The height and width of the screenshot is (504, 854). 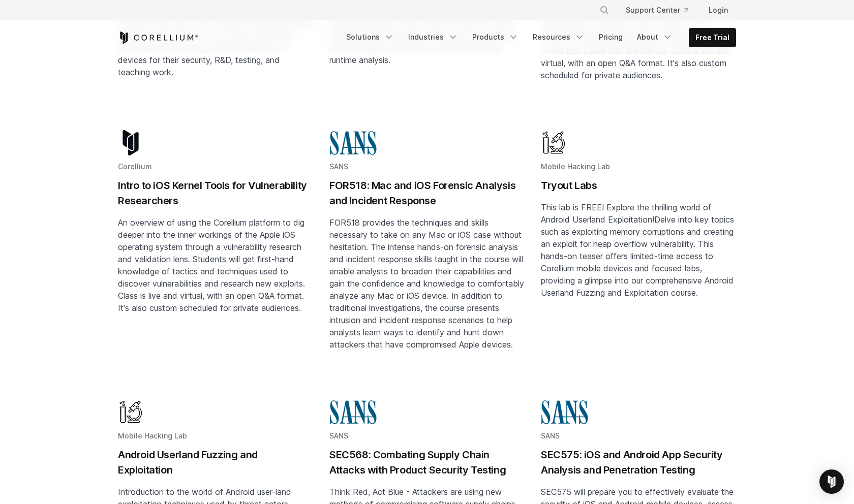 I want to click on a: Industries, so click(x=433, y=37).